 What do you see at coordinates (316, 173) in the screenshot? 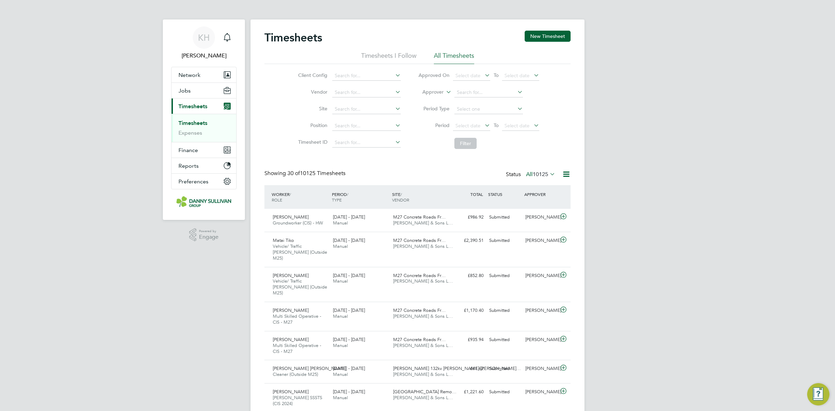
I see `span: 10125 Timesheets` at bounding box center [316, 173].